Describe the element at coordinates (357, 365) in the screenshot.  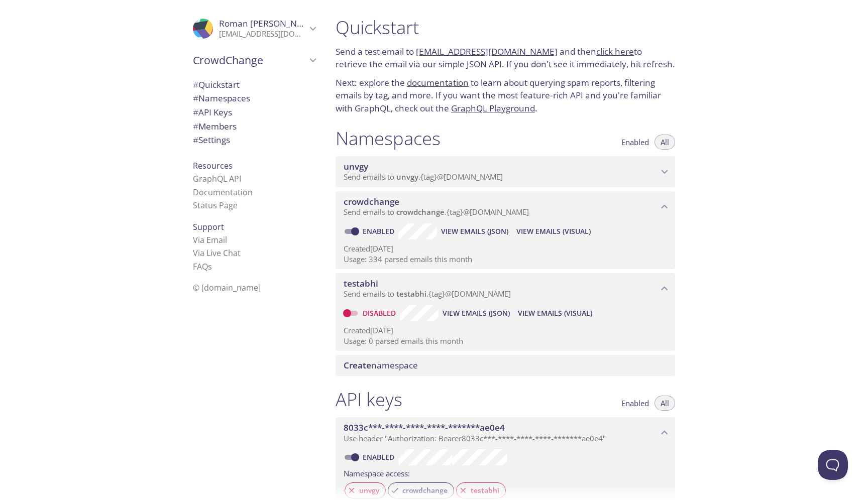
I see `span: Create` at that location.